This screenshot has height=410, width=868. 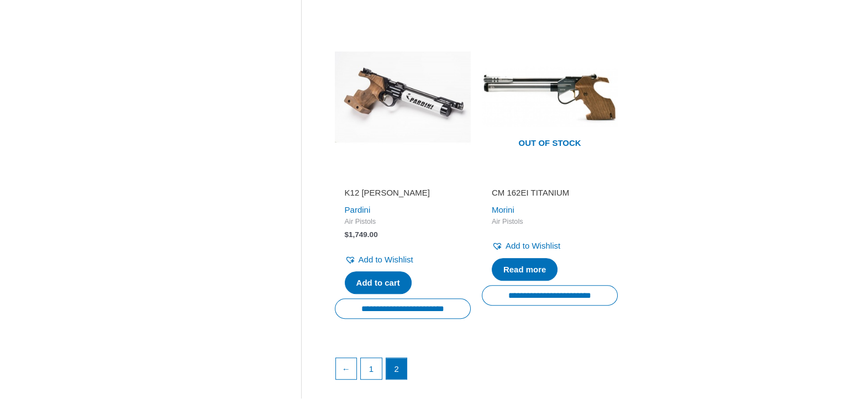 What do you see at coordinates (372, 368) in the screenshot?
I see `a: Page 1` at bounding box center [372, 368].